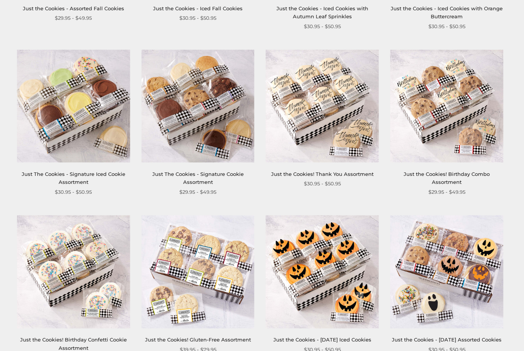 Image resolution: width=524 pixels, height=351 pixels. Describe the element at coordinates (73, 106) in the screenshot. I see `img: Just The Cookies - Signature Iced Cookie Assortment` at that location.